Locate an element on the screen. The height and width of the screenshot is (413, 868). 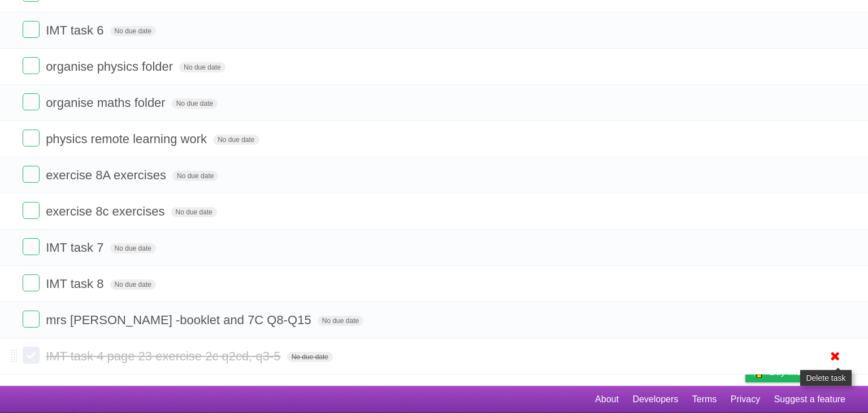
a: Terms is located at coordinates (704, 399).